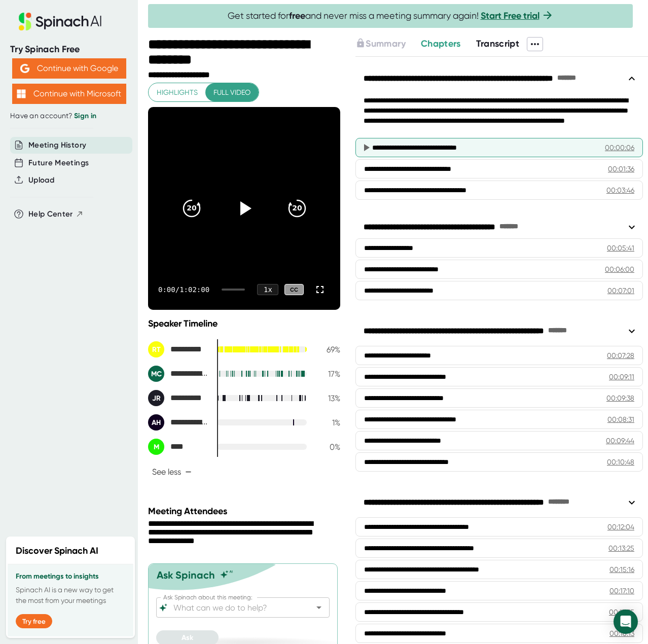 The width and height of the screenshot is (648, 644). What do you see at coordinates (621, 355) in the screenshot?
I see `div: 00:07:28` at bounding box center [621, 355].